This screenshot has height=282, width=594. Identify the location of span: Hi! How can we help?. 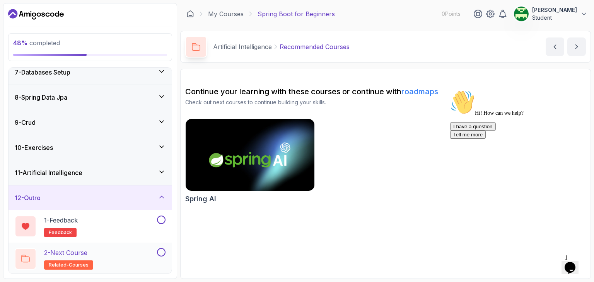
(40, 26).